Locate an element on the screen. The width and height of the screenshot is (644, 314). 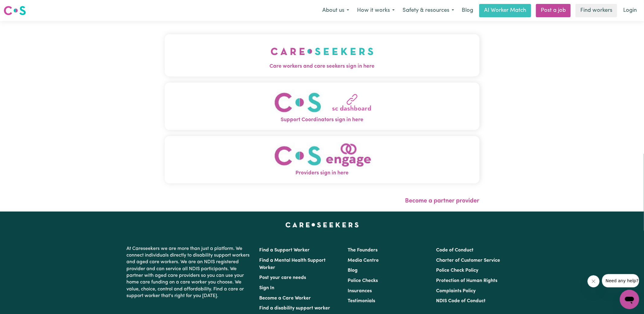
span: Care workers and care seekers sign in here is located at coordinates (322, 66).